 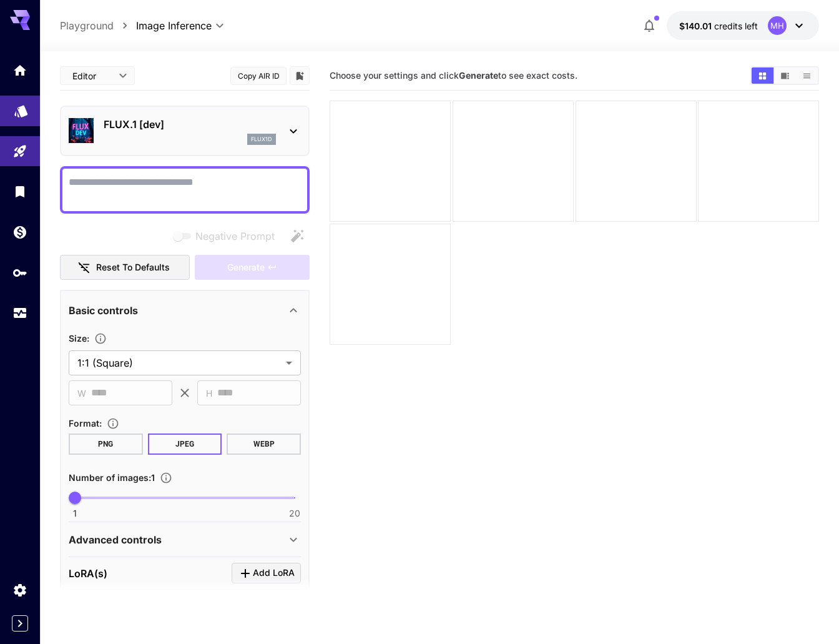 I want to click on button: Show media in list view, so click(x=807, y=75).